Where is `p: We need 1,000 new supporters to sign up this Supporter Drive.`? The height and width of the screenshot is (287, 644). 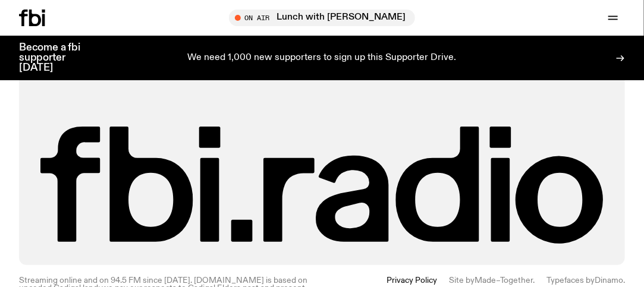 p: We need 1,000 new supporters to sign up this Supporter Drive. is located at coordinates (322, 58).